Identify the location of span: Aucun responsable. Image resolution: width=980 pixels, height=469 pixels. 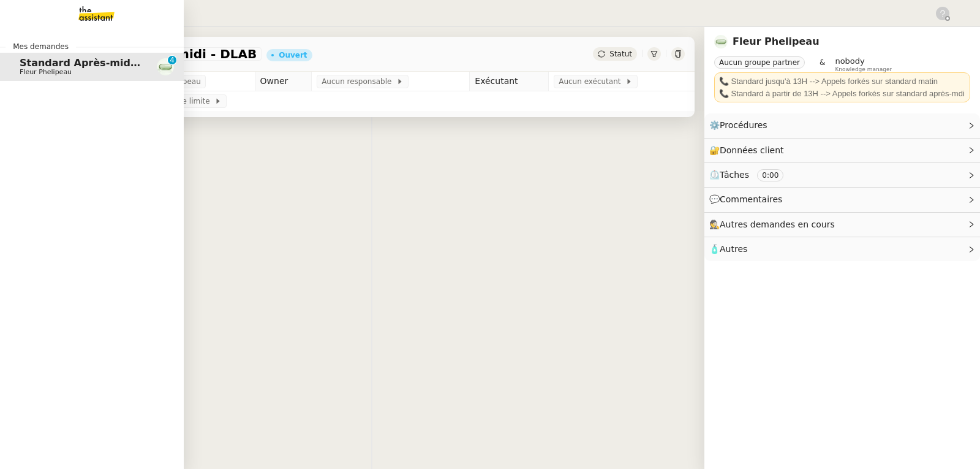
(359, 81).